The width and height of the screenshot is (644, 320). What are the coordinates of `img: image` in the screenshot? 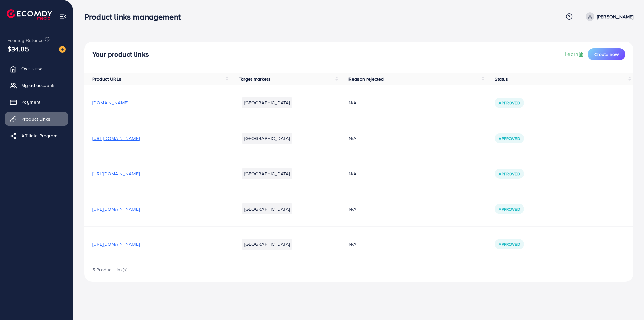 It's located at (62, 49).